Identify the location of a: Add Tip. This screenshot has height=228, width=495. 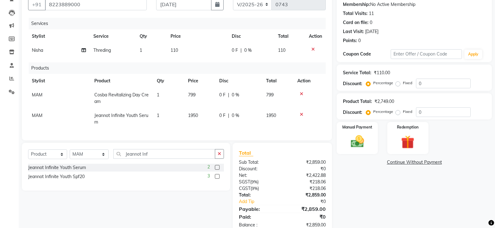
(262, 202).